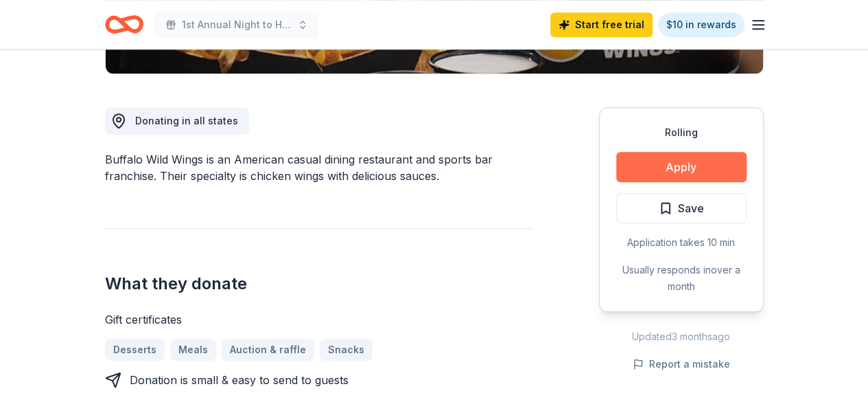 This screenshot has width=868, height=402. I want to click on div: Updated 3 months ago, so click(682, 336).